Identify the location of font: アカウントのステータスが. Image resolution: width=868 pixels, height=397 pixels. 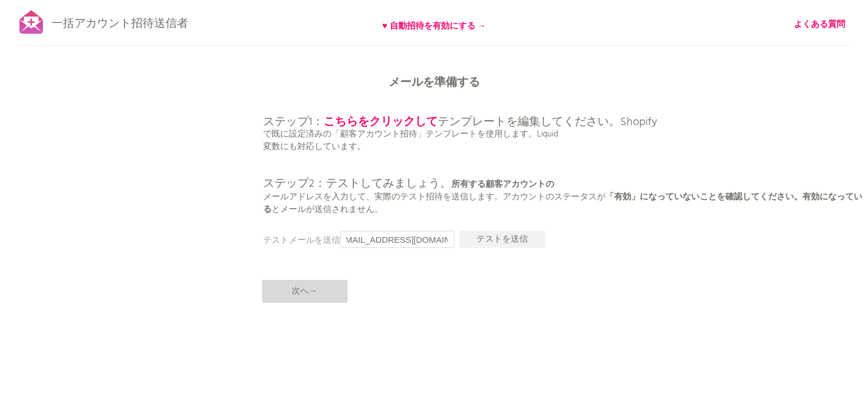
(554, 197).